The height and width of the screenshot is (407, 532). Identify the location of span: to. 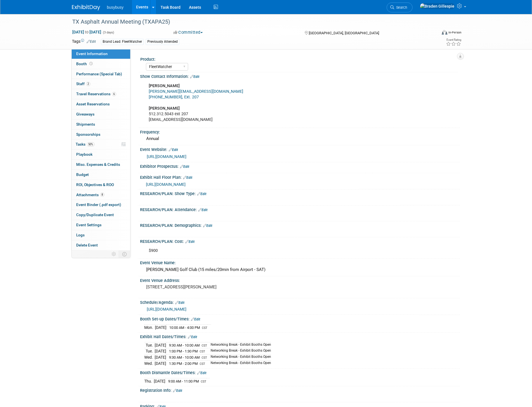
(87, 32).